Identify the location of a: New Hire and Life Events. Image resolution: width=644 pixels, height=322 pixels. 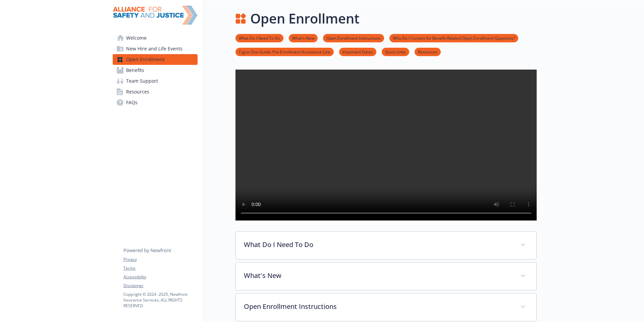
(155, 49).